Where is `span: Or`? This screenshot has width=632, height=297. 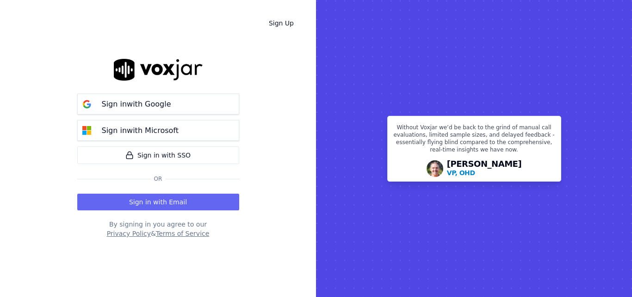 span: Or is located at coordinates (158, 179).